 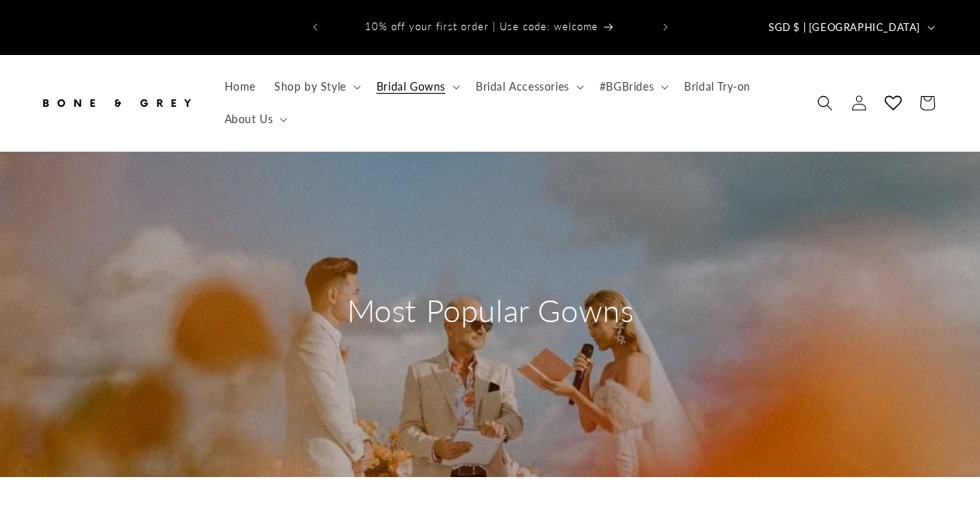 I want to click on summary: About Us, so click(x=255, y=119).